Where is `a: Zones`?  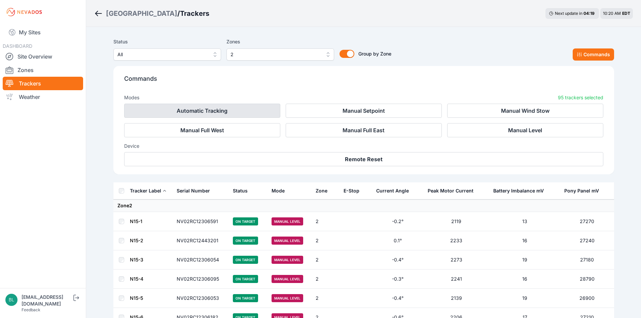
a: Zones is located at coordinates (43, 70).